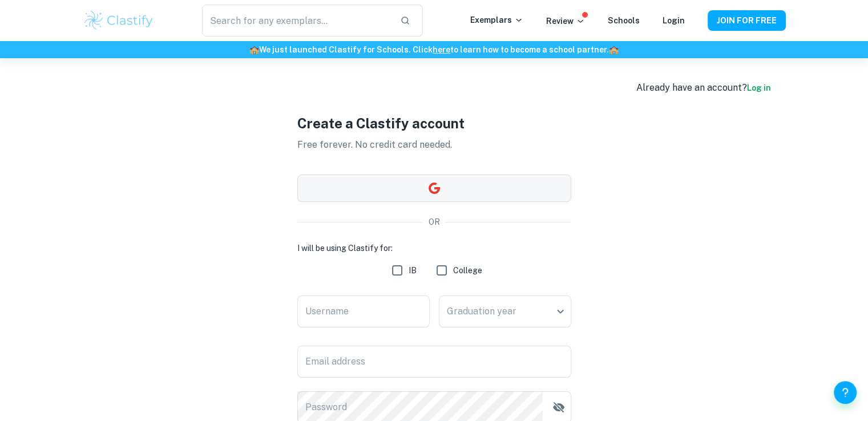 Image resolution: width=868 pixels, height=421 pixels. What do you see at coordinates (434, 222) in the screenshot?
I see `p: OR` at bounding box center [434, 222].